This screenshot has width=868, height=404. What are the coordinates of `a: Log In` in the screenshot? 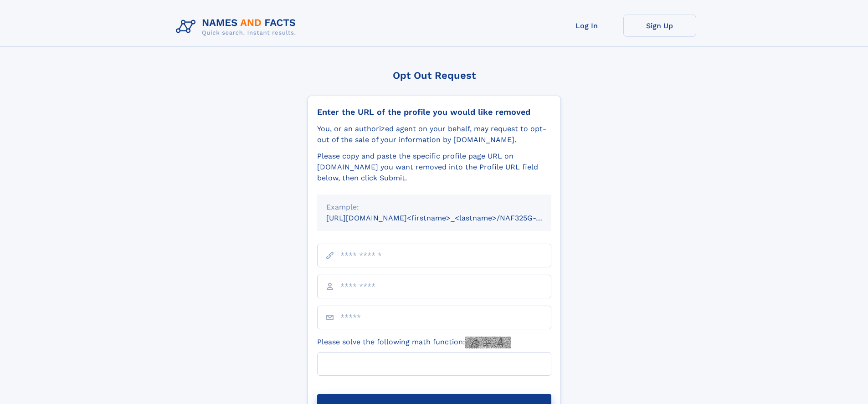 It's located at (587, 26).